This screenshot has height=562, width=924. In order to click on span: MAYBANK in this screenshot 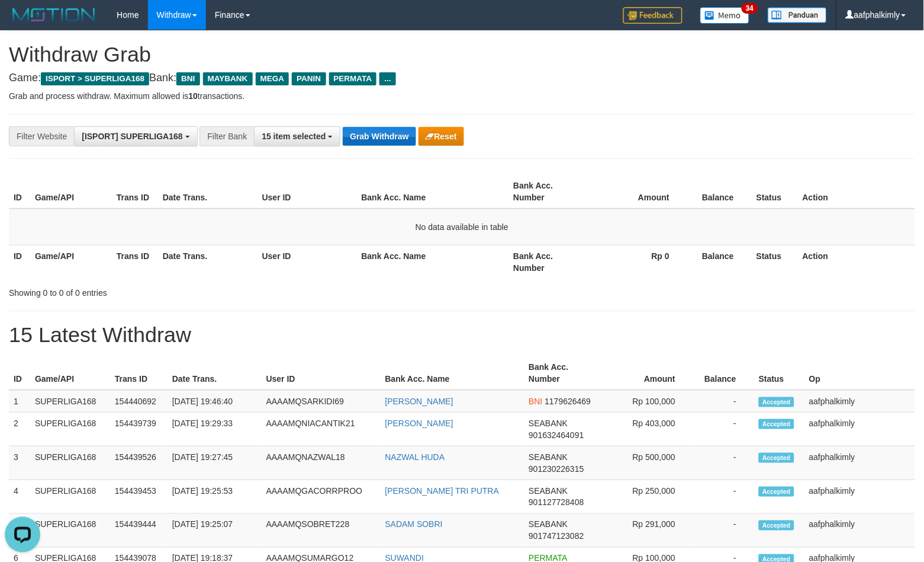, I will do `click(228, 79)`.